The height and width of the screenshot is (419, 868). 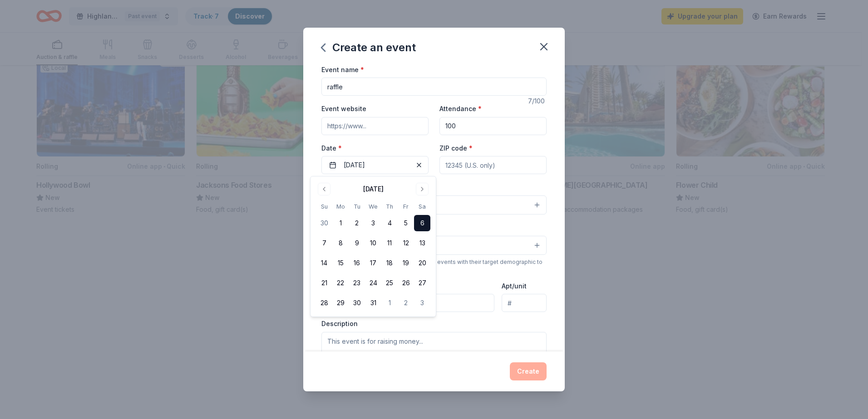 I want to click on label: Attendance, so click(x=460, y=109).